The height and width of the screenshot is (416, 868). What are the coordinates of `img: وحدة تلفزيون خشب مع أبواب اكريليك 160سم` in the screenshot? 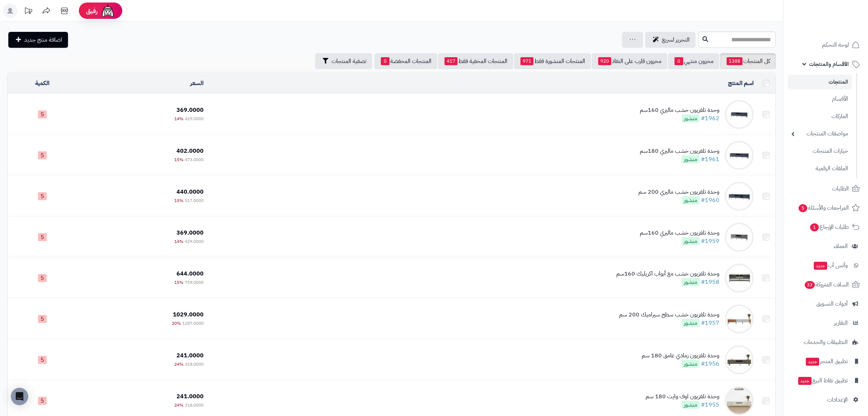 It's located at (739, 278).